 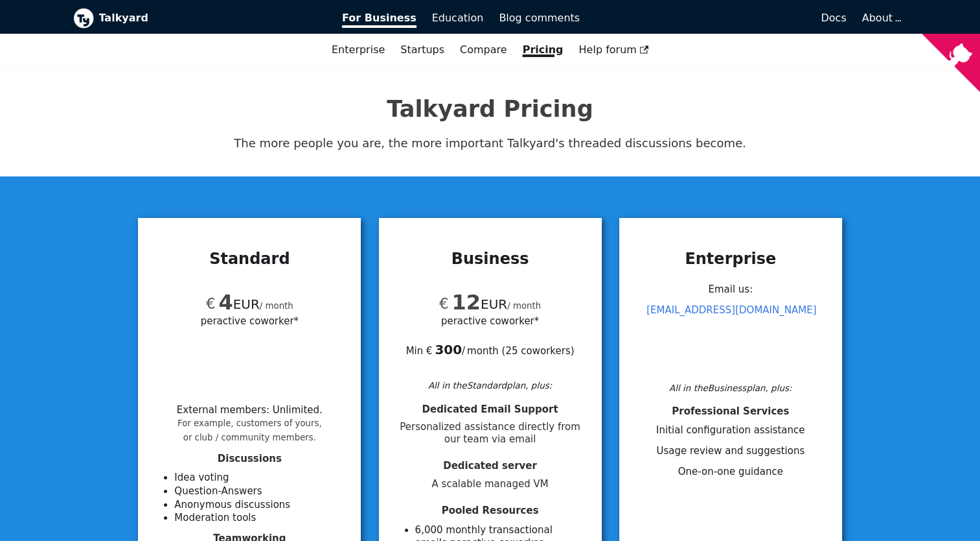 What do you see at coordinates (83, 18) in the screenshot?
I see `img: Talkyard logo` at bounding box center [83, 18].